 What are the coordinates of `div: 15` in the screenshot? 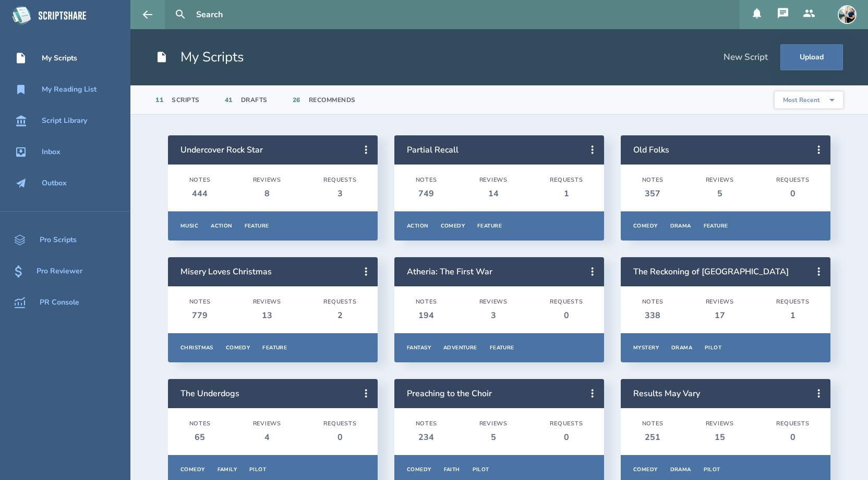 It's located at (720, 437).